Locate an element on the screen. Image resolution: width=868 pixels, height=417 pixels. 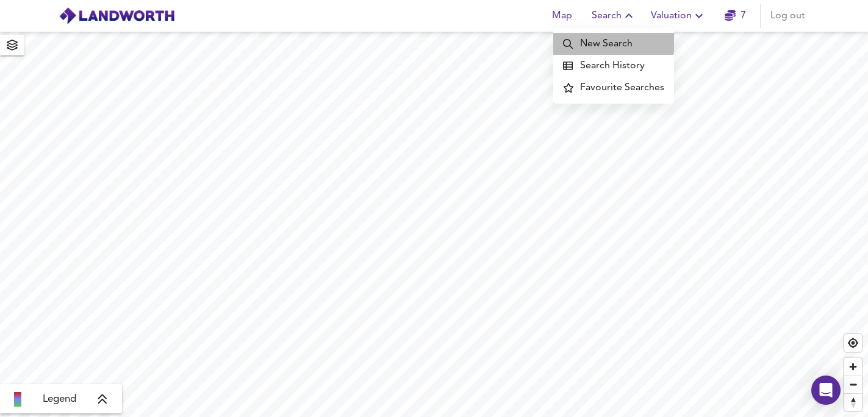
li: Favourite Searches is located at coordinates (613, 88).